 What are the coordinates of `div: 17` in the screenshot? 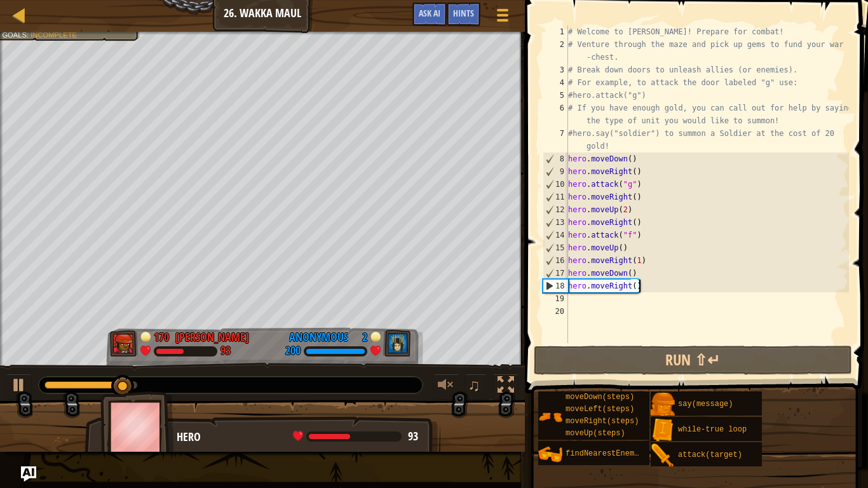 It's located at (555, 274).